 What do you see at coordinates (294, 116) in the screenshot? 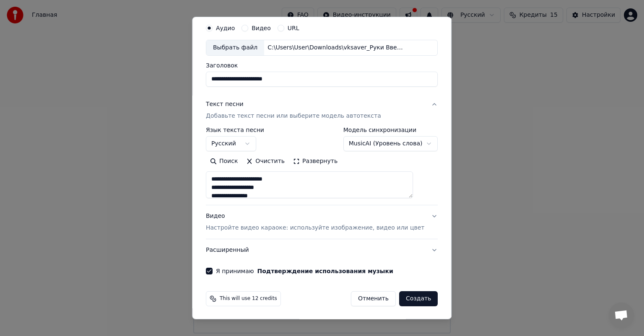
I see `p: Добавьте текст песни или выберите модель автотекста` at bounding box center [294, 116].